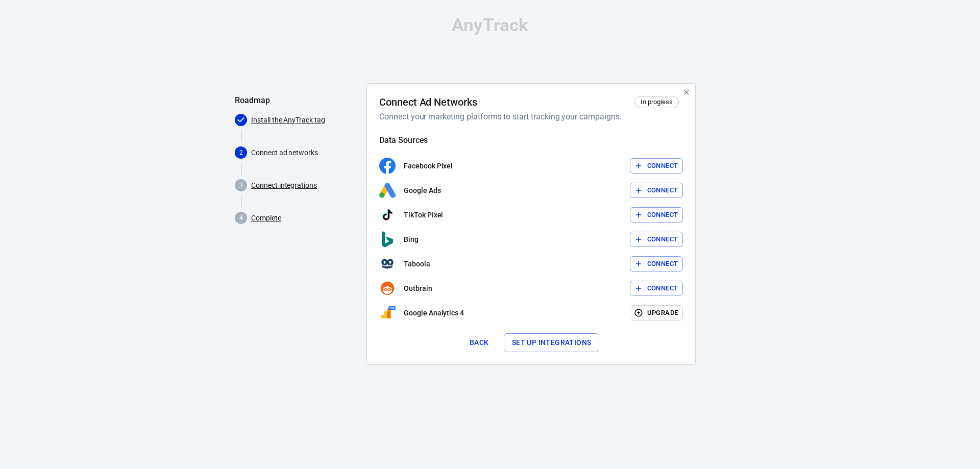 The image size is (980, 469). What do you see at coordinates (241, 152) in the screenshot?
I see `text: 2` at bounding box center [241, 152].